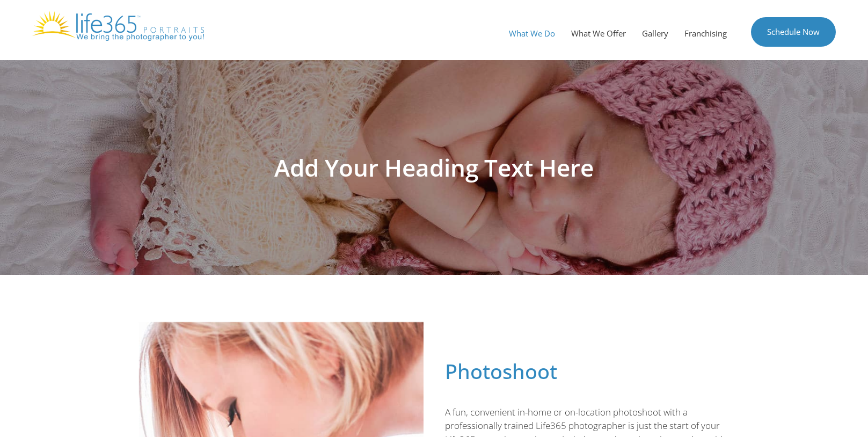  Describe the element at coordinates (598, 33) in the screenshot. I see `a: What We Offer` at that location.